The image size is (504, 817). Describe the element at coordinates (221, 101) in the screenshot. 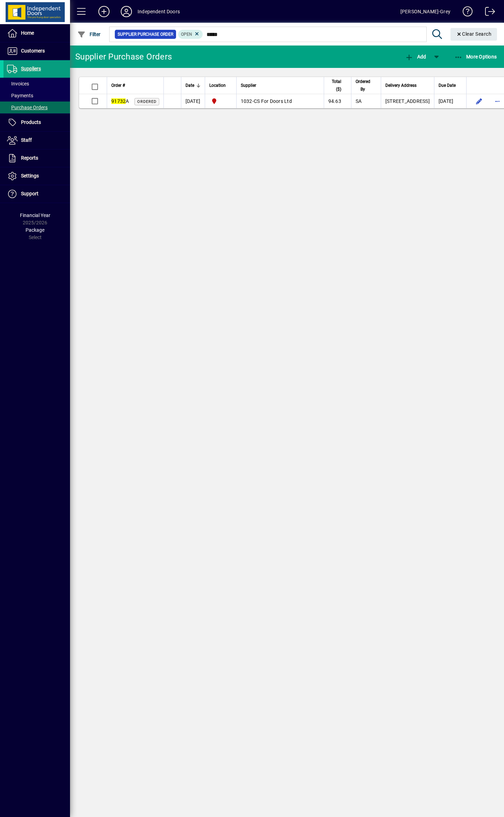

I see `span: Christchurch` at that location.